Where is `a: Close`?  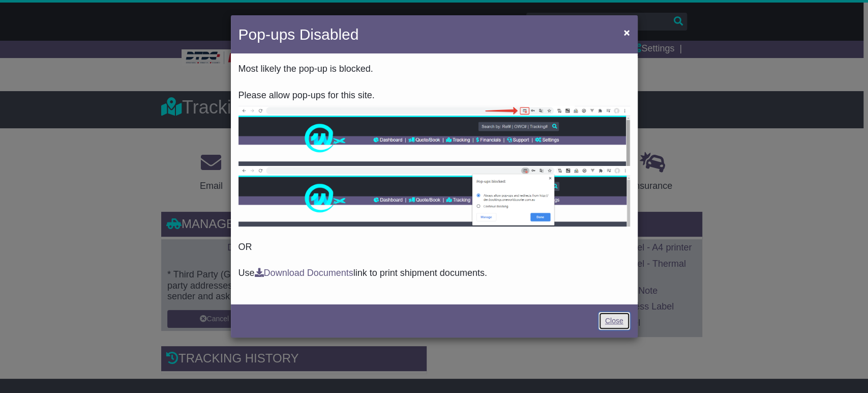
a: Close is located at coordinates (614, 321).